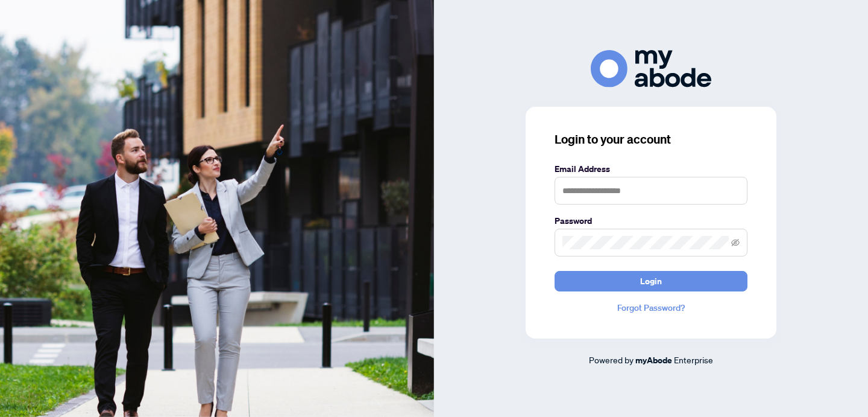 The image size is (868, 417). I want to click on button: Login, so click(651, 281).